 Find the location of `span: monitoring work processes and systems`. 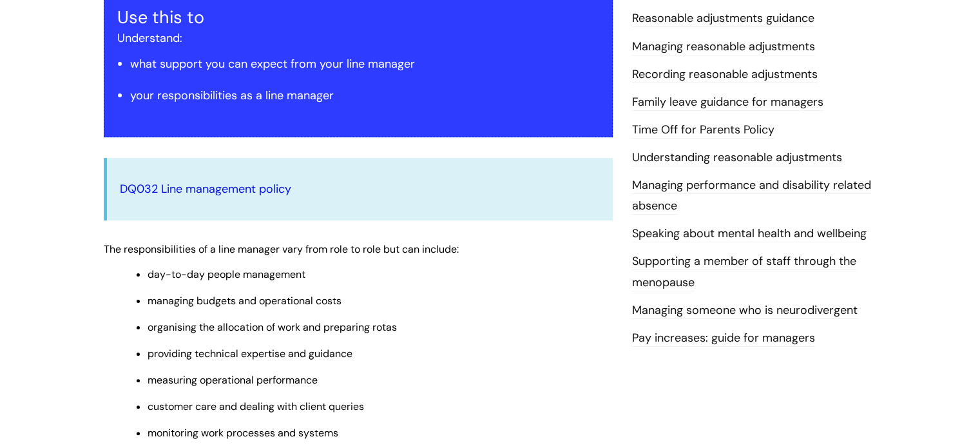

span: monitoring work processes and systems is located at coordinates (243, 432).